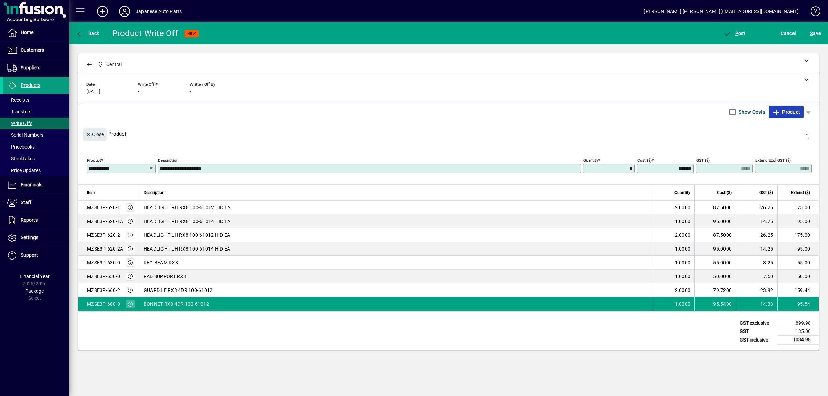 The image size is (828, 396). What do you see at coordinates (788, 33) in the screenshot?
I see `span: Cancel` at bounding box center [788, 33].